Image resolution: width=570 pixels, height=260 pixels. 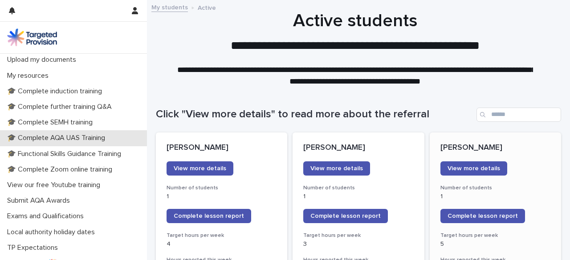 I want to click on p: 🎓 Functional Skills Guidance Training, so click(x=66, y=154).